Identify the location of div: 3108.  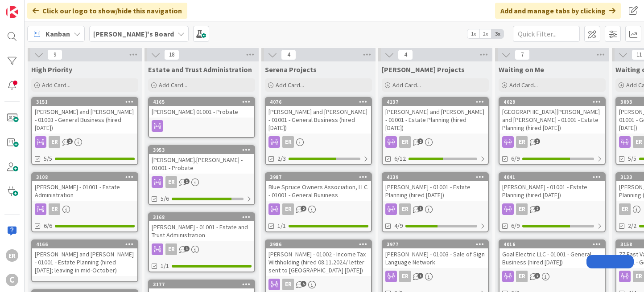
(87, 177).